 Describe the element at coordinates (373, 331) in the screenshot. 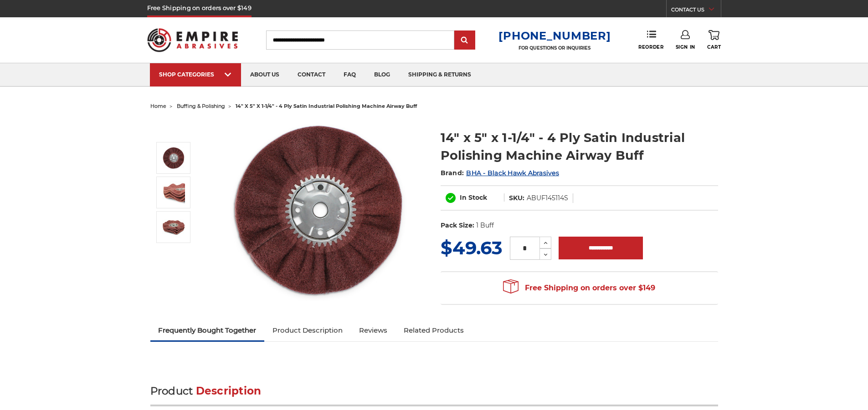

I see `a: Reviews` at that location.